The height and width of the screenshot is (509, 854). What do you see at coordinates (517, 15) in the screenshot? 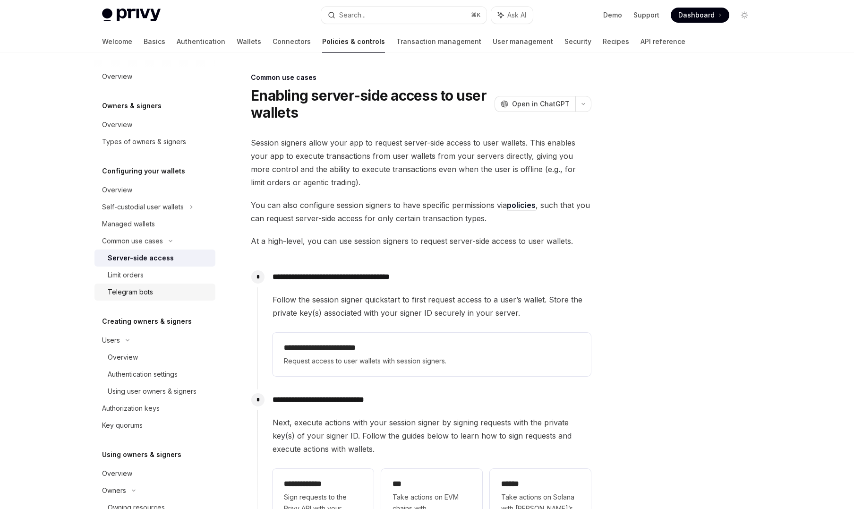
I see `span: Ask AI` at bounding box center [517, 15].